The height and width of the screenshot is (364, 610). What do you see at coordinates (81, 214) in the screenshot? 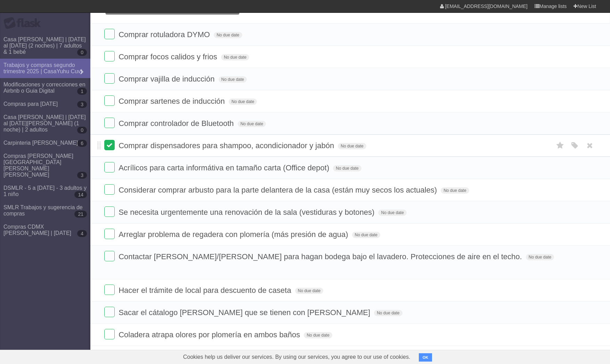
I see `b: 21` at bounding box center [81, 214].